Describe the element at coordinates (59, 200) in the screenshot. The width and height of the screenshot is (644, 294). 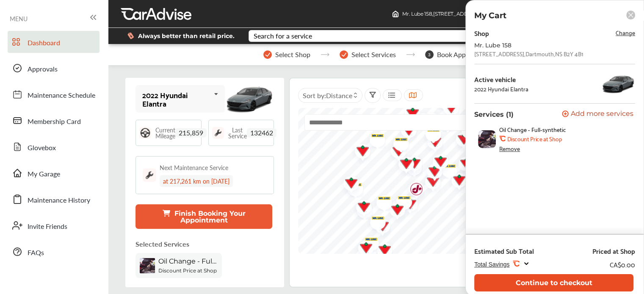
I see `span: Maintenance History` at that location.